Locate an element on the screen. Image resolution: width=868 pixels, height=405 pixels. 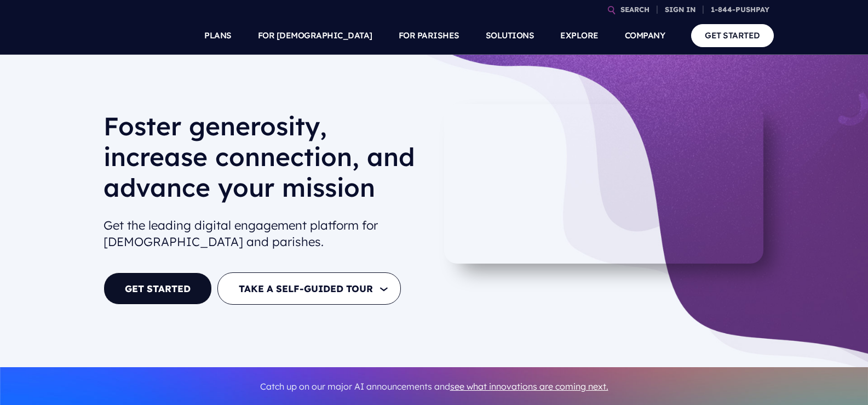
p: Catch up on our major AI announcements and is located at coordinates (434, 386).